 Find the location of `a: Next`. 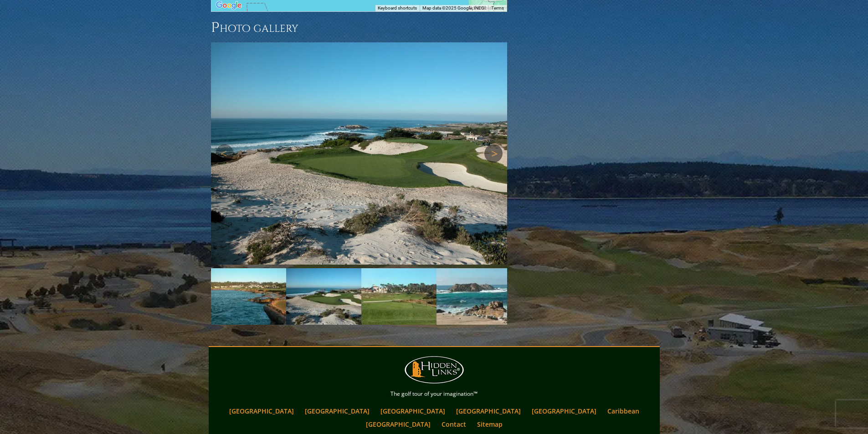

a: Next is located at coordinates (493, 154).